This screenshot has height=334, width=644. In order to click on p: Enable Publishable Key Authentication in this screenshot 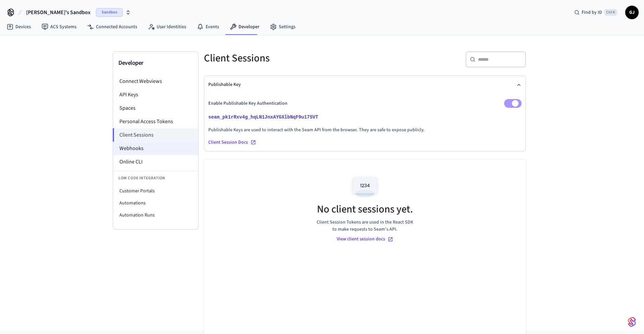, I will do `click(248, 103)`.